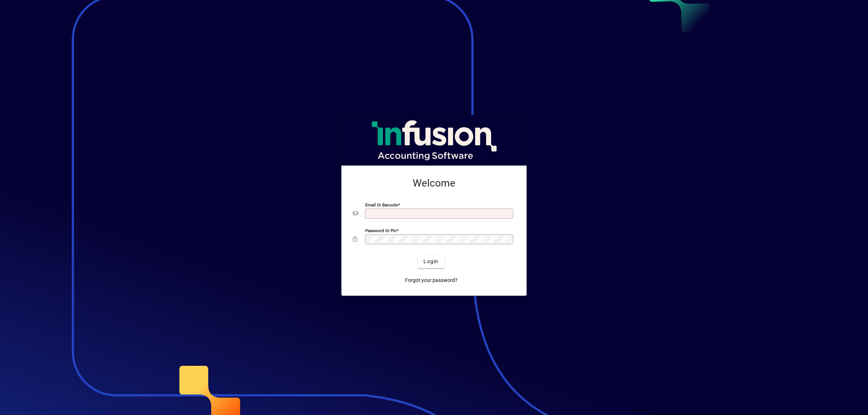  Describe the element at coordinates (430, 262) in the screenshot. I see `button: Login` at that location.